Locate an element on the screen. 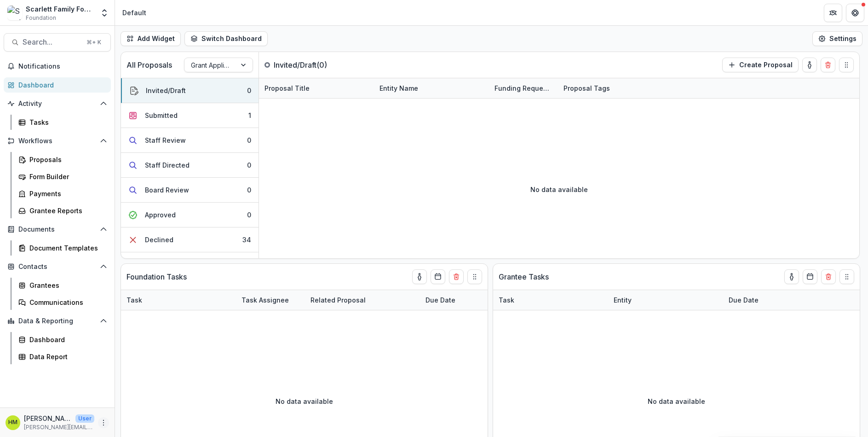 This screenshot has width=868, height=437. button: Staff Directed0 is located at coordinates (189, 166).